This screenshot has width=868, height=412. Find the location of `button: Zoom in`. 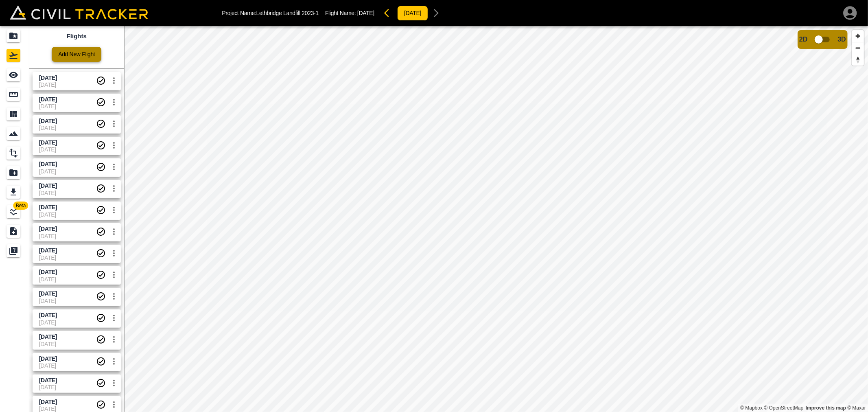

button: Zoom in is located at coordinates (858, 36).